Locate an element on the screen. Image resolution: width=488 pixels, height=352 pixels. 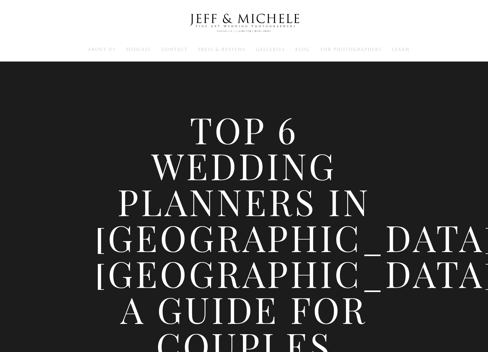
a: Podcast is located at coordinates (138, 49).